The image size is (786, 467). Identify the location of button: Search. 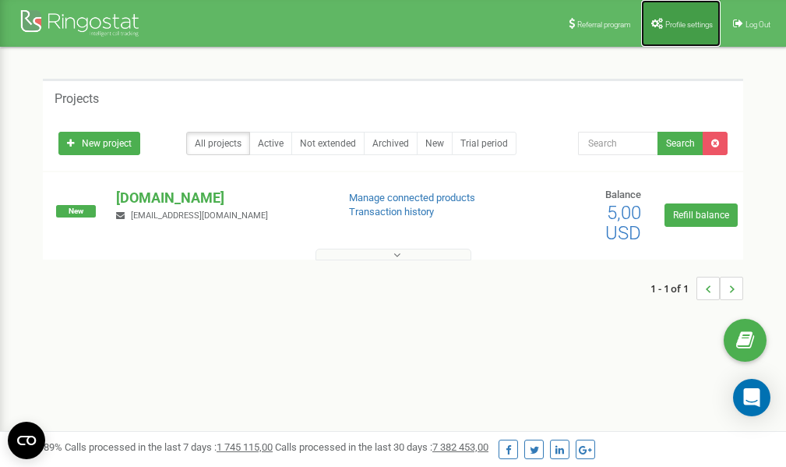
(680, 143).